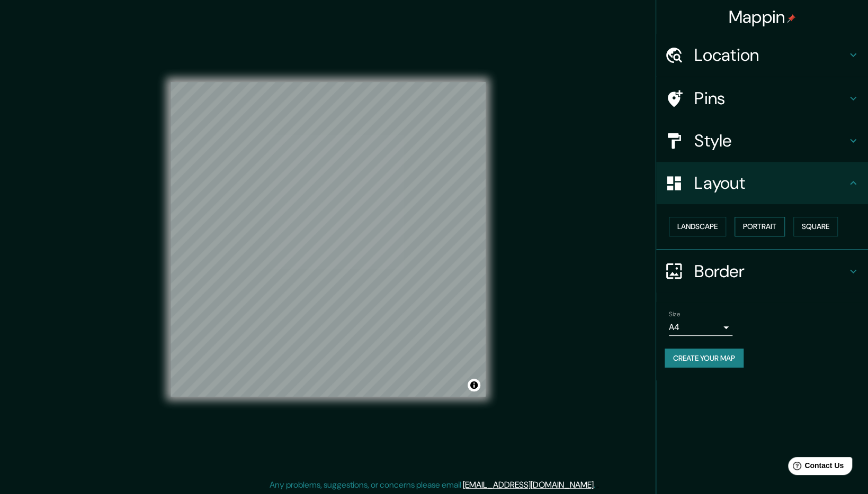  I want to click on button: Landscape, so click(698, 226).